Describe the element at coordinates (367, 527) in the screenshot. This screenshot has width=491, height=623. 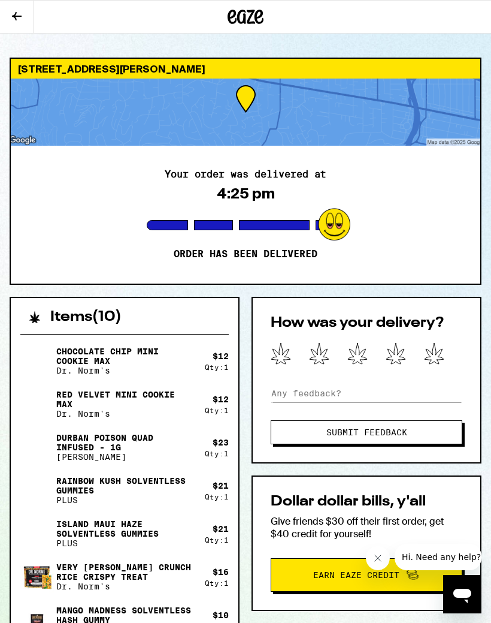
I see `p: Give friends $30 off their first order, get $40 credit for yourself!` at that location.